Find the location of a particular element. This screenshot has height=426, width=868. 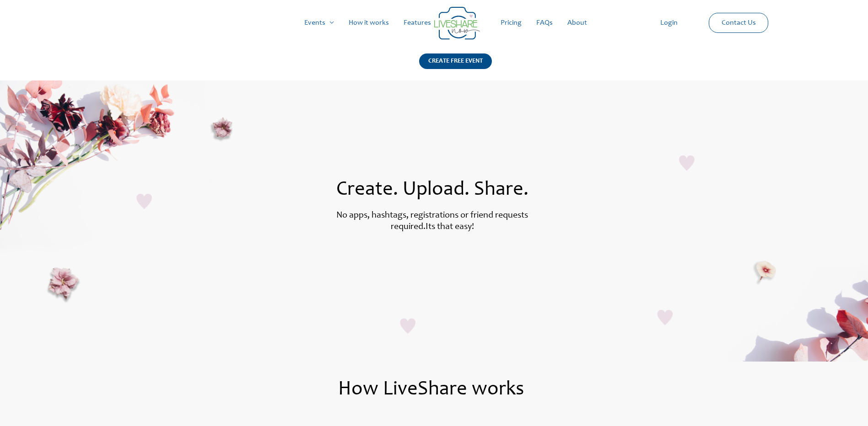

nav: Site Navigation is located at coordinates (434, 23).